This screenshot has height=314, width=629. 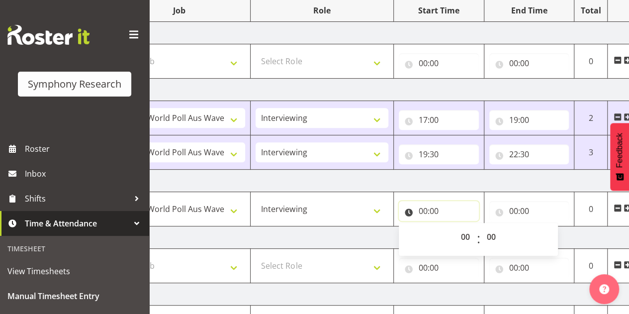 What do you see at coordinates (591, 118) in the screenshot?
I see `td: 2` at bounding box center [591, 118].